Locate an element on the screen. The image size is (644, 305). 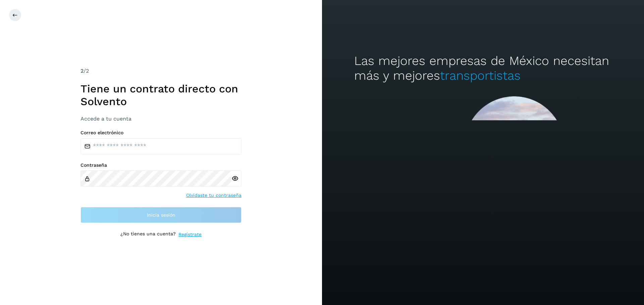
h3: Accede a tu cuenta is located at coordinates (161, 118).